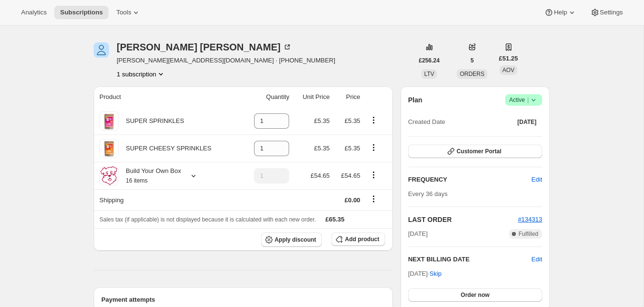 The image size is (644, 307). Describe the element at coordinates (150, 176) in the screenshot. I see `div: Build Your Own Box` at that location.